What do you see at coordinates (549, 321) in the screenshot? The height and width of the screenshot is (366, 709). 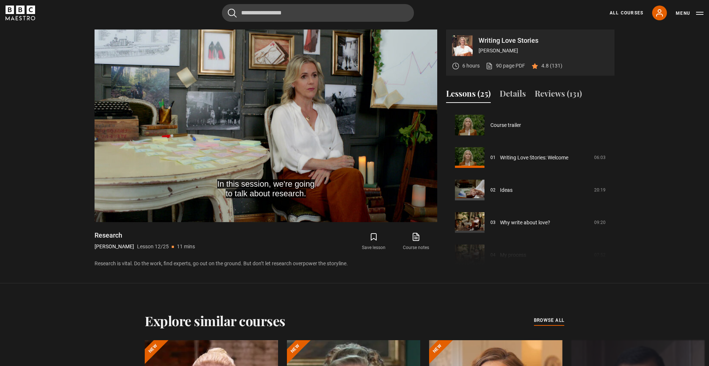 I see `a: browse all` at bounding box center [549, 321].